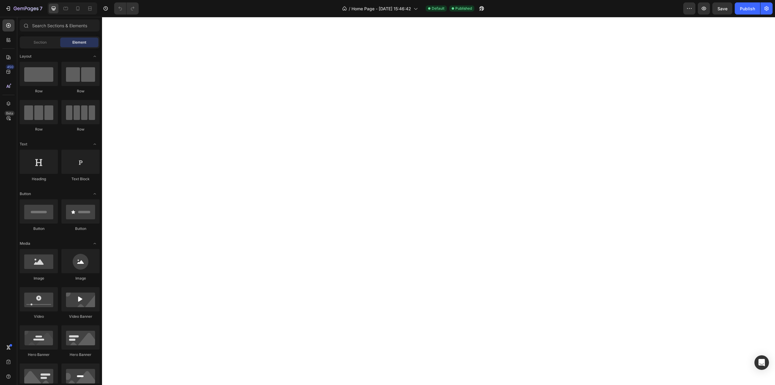  What do you see at coordinates (24, 8) in the screenshot?
I see `button: 7` at bounding box center [24, 8].